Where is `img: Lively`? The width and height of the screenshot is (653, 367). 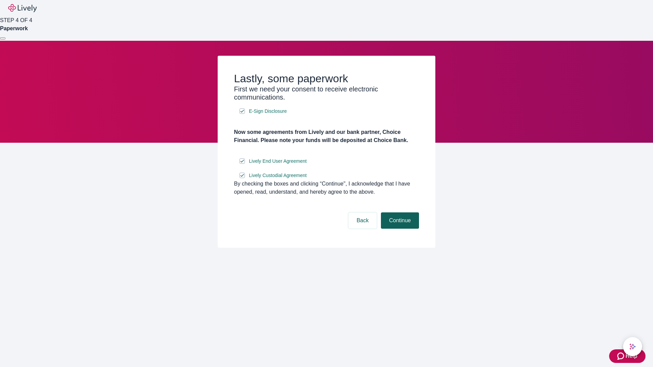 img: Lively is located at coordinates (22, 8).